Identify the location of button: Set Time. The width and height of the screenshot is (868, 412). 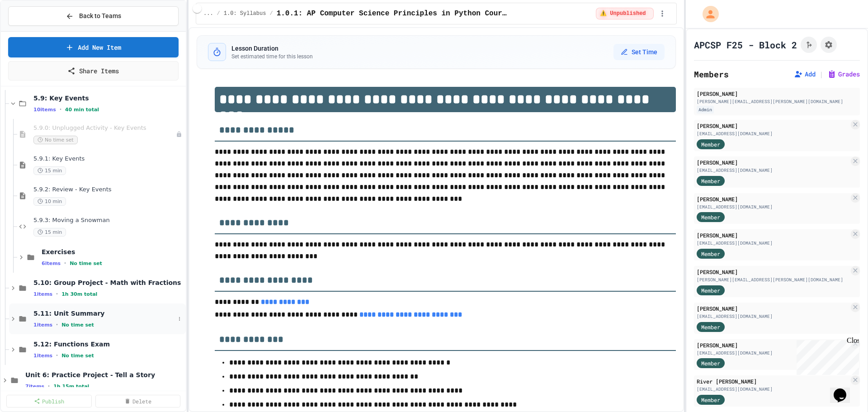
(639, 52).